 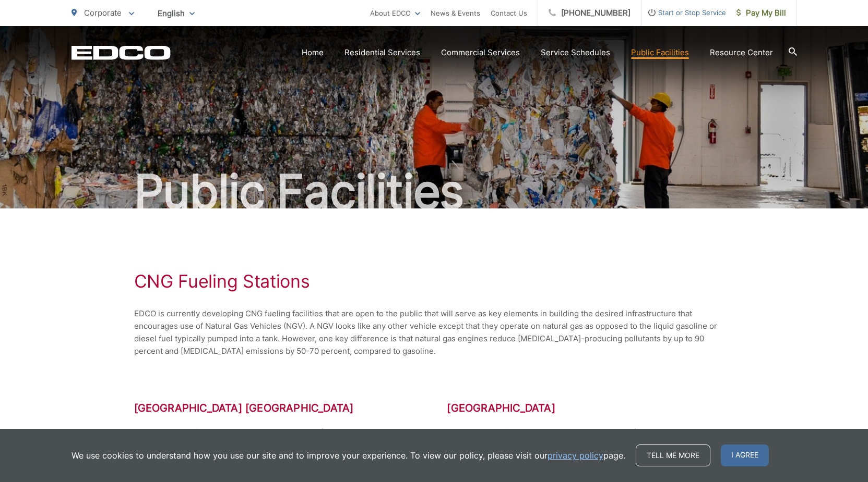 What do you see at coordinates (509, 13) in the screenshot?
I see `a: Contact Us` at bounding box center [509, 13].